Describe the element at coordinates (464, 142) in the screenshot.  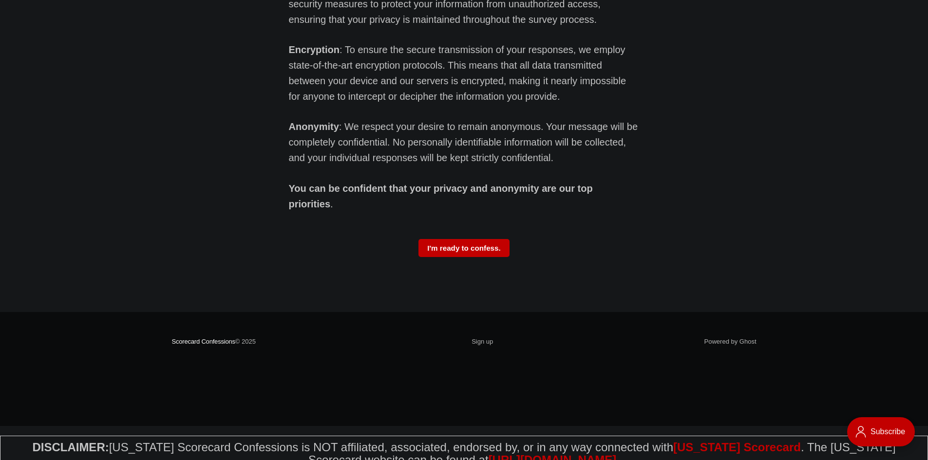
I see `p: : We respect your desire to remain anonymous. Your message will be completely confidential. No pe...` at that location.